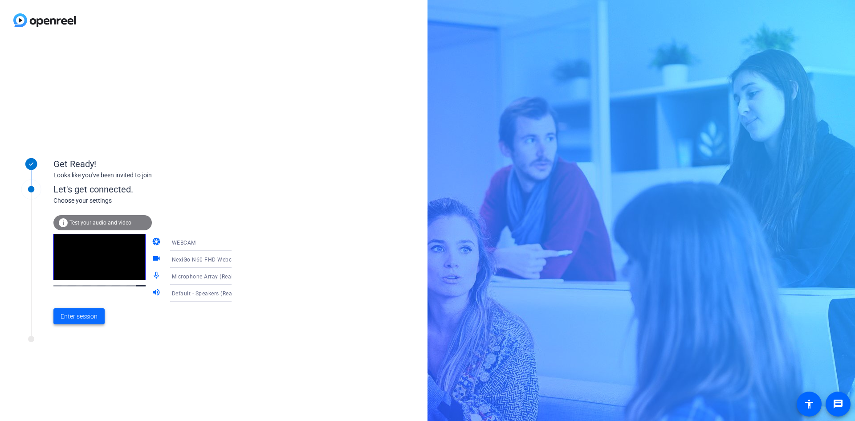 The width and height of the screenshot is (855, 421). What do you see at coordinates (219, 276) in the screenshot?
I see `span: Microphone Array (Realtek(R) Audio)` at bounding box center [219, 276].